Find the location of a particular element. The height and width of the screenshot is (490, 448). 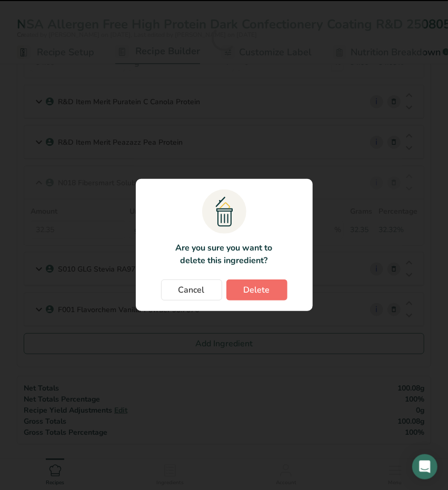

p: Are you sure you want to delete this ingredient? is located at coordinates (224, 254).